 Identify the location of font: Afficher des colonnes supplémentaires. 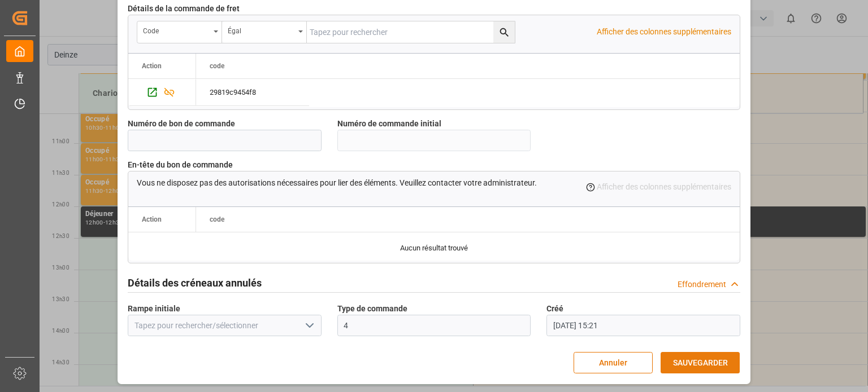
(664, 32).